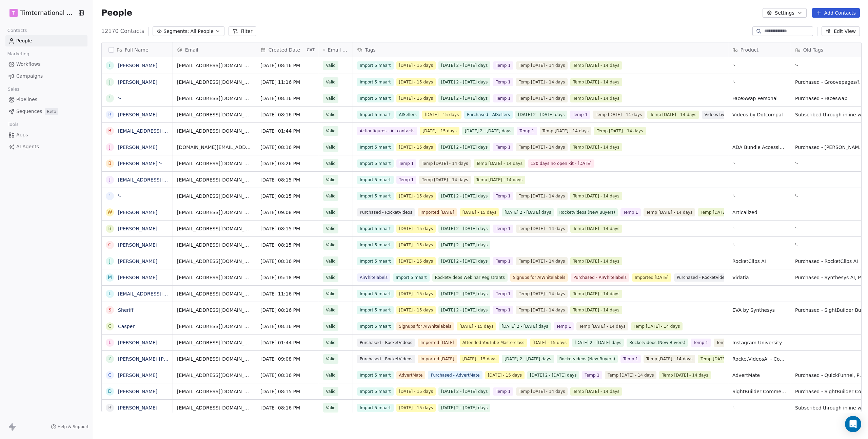  I want to click on button: Filter, so click(242, 31).